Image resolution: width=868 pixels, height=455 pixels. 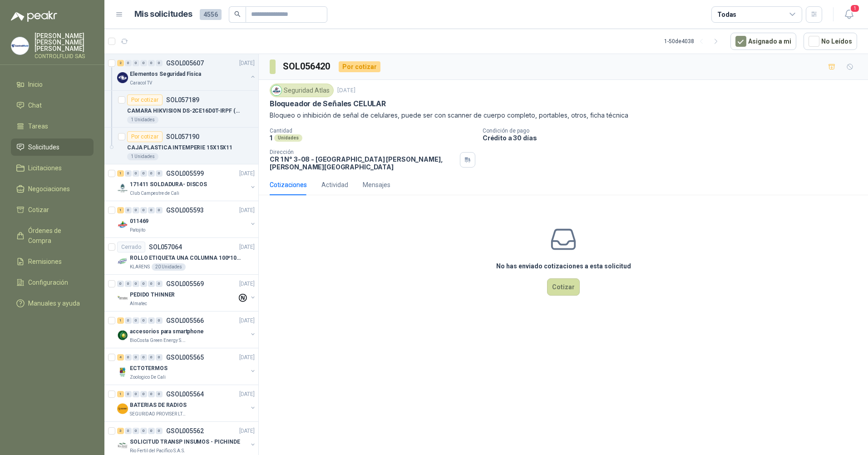 I want to click on div: 3, so click(x=121, y=431).